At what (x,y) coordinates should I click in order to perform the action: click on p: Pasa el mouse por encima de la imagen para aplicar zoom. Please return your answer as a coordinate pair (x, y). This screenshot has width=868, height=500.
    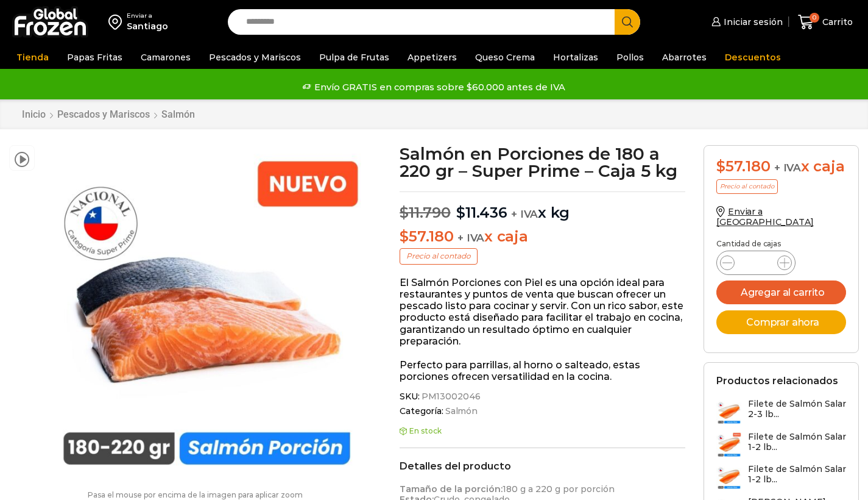
    Looking at the image, I should click on (195, 495).